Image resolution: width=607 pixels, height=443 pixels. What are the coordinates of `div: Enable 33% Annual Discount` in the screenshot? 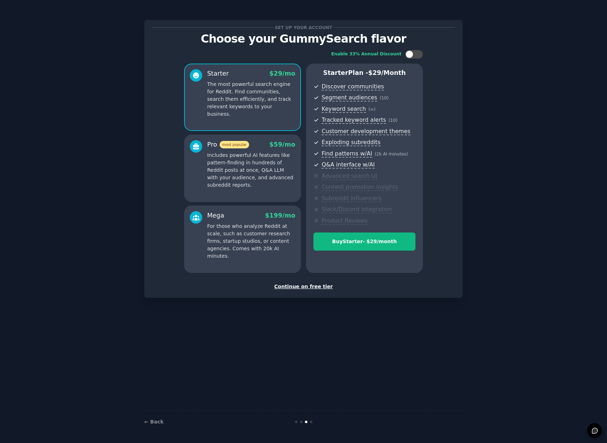 It's located at (366, 54).